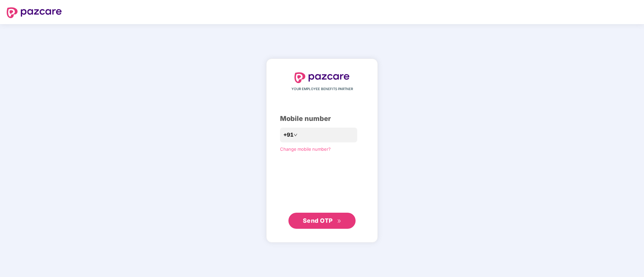 The width and height of the screenshot is (644, 277). Describe the element at coordinates (288, 135) in the screenshot. I see `span: +91` at that location.